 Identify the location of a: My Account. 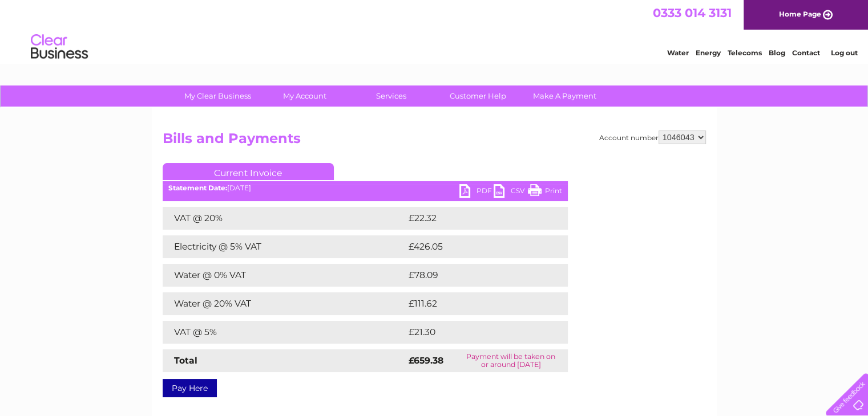
(304, 96).